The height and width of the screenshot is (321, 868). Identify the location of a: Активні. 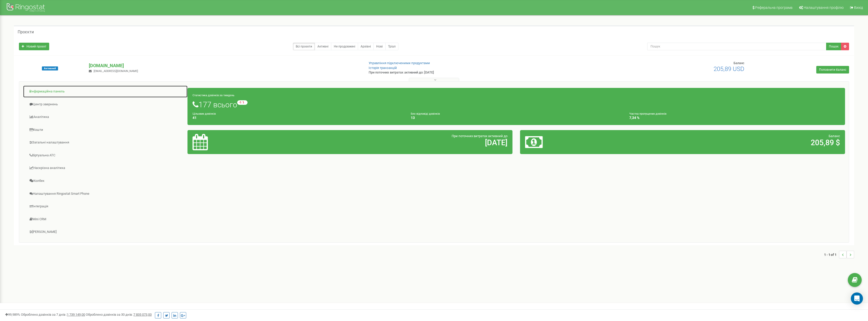
(323, 47).